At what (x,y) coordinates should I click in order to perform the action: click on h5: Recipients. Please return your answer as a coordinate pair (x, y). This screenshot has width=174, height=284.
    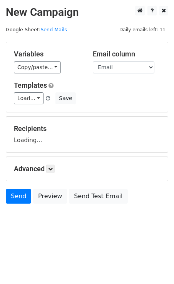
    Looking at the image, I should click on (87, 129).